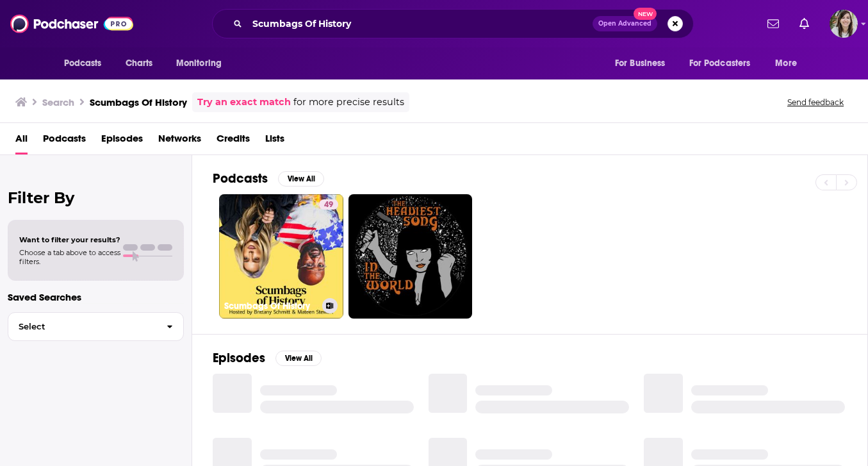  What do you see at coordinates (240, 178) in the screenshot?
I see `h2: Podcasts` at bounding box center [240, 178].